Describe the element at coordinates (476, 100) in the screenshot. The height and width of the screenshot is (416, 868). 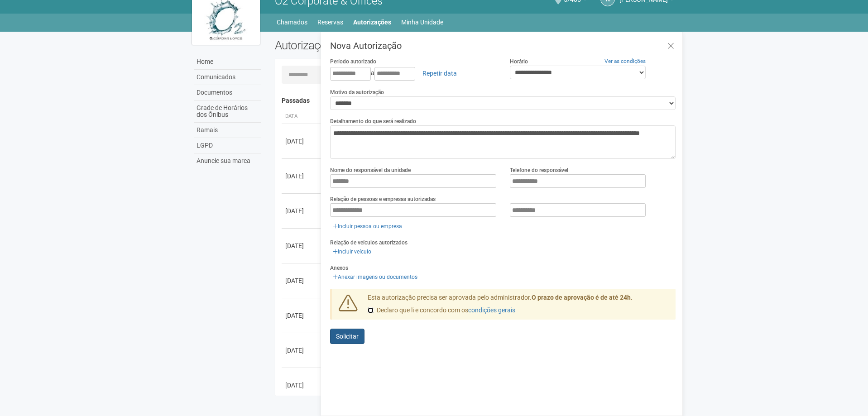
I see `h4: Passadas` at that location.